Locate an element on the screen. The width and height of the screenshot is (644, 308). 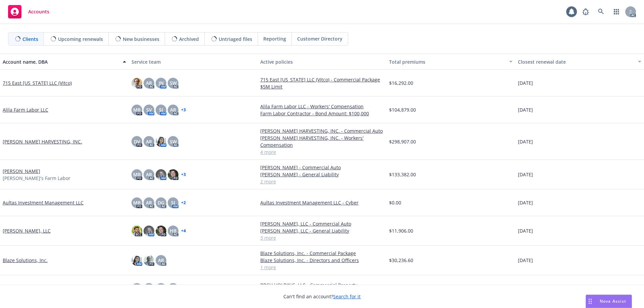
a: Accounts is located at coordinates (28, 12).